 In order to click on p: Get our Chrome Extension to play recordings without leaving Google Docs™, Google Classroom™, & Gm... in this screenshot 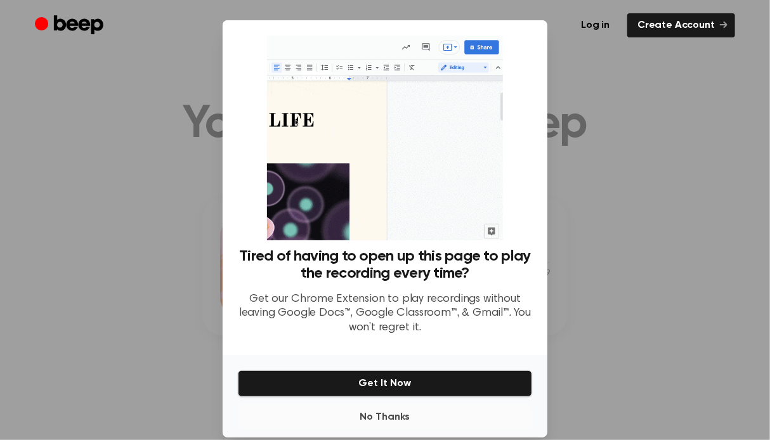, I will do `click(385, 314)`.